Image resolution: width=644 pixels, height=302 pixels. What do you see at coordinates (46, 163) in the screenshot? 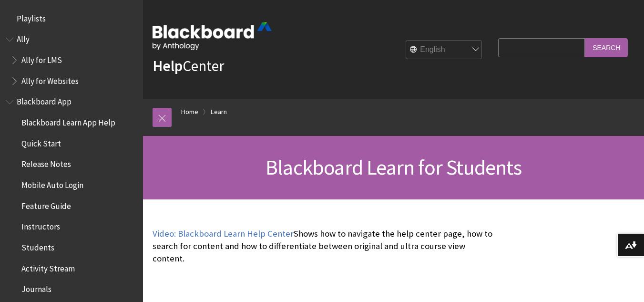
I see `span: Release Notes` at bounding box center [46, 163].